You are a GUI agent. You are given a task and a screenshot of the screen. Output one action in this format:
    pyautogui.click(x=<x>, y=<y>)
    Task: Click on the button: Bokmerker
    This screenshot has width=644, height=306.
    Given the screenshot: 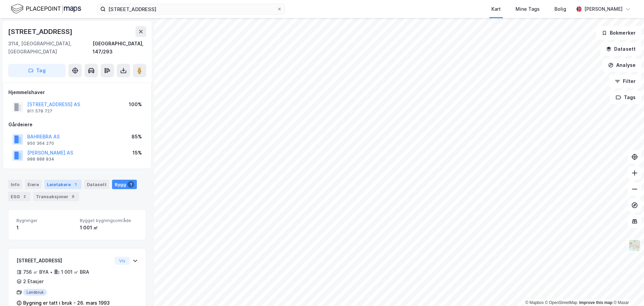 What is the action you would take?
    pyautogui.click(x=619, y=33)
    